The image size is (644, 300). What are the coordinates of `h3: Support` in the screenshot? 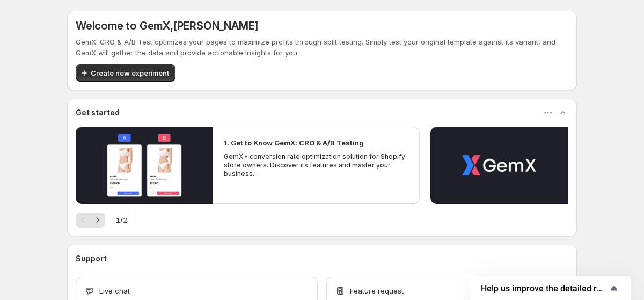 It's located at (91, 258).